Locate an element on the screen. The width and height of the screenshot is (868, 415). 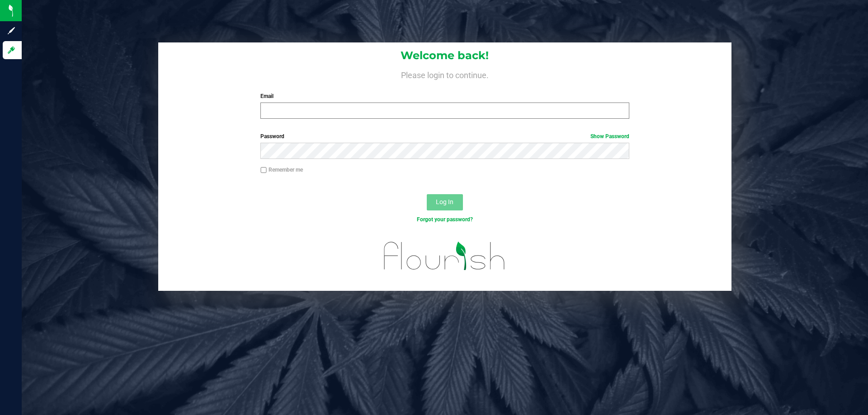
inline-svg: Sign up is located at coordinates (12, 30).